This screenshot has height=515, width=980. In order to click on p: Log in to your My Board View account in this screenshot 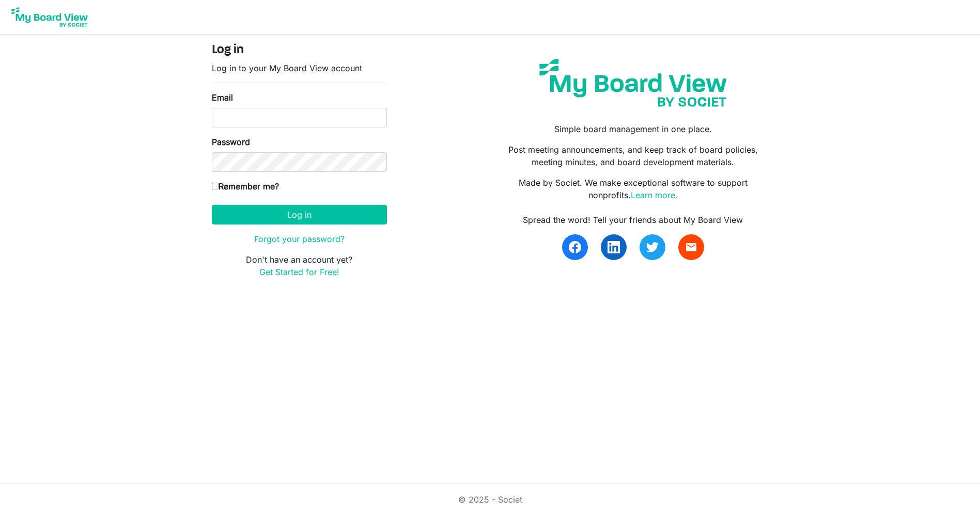, I will do `click(299, 68)`.